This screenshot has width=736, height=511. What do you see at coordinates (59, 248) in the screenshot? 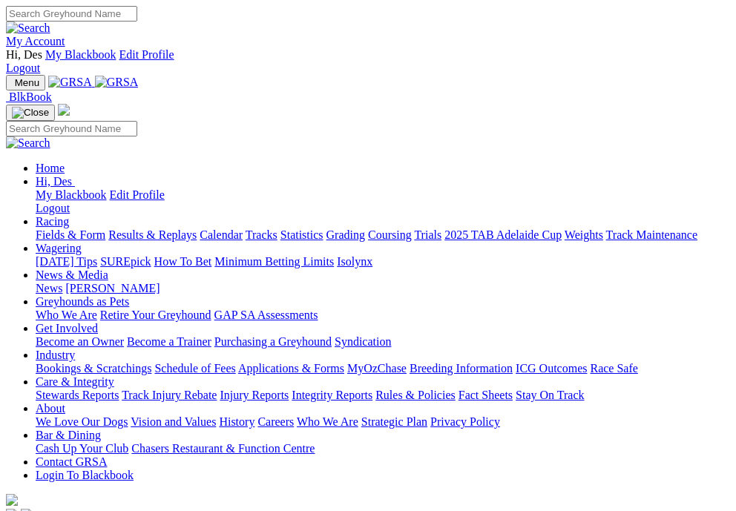
I see `a: Wagering` at bounding box center [59, 248].